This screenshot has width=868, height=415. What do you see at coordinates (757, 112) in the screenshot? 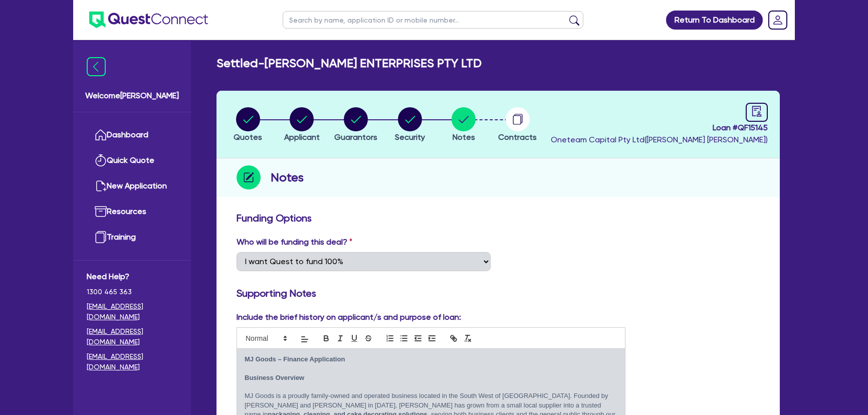
I see `a: audit` at bounding box center [757, 112].